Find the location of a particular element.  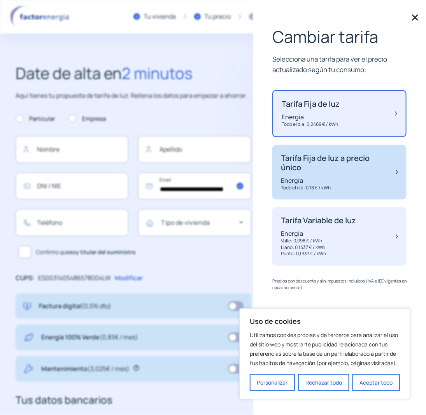

div: Tu precio is located at coordinates (218, 17).